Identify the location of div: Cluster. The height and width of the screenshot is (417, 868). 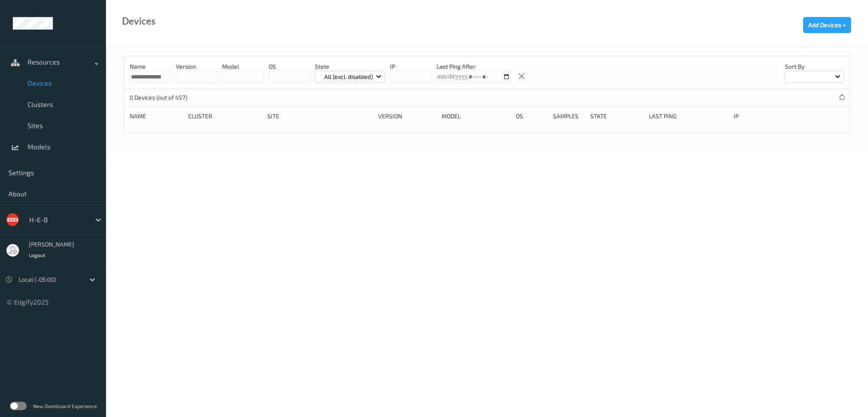
(225, 116).